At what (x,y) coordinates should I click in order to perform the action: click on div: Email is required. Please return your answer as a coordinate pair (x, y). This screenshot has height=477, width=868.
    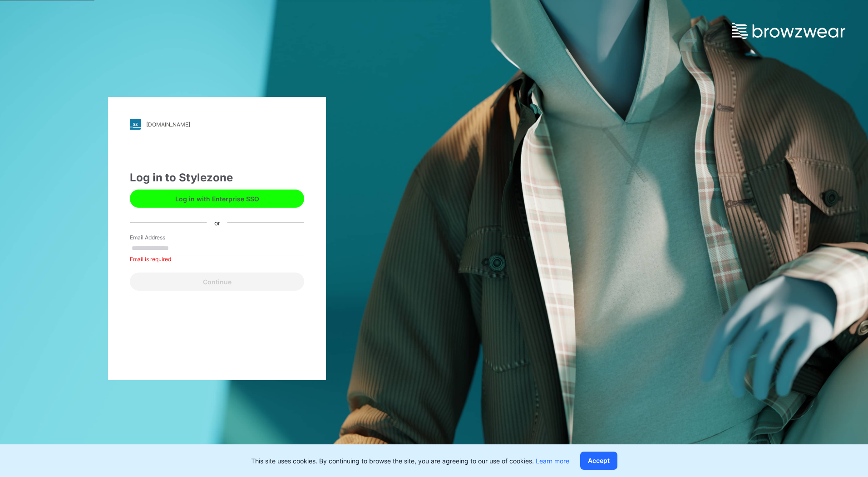
    Looking at the image, I should click on (217, 260).